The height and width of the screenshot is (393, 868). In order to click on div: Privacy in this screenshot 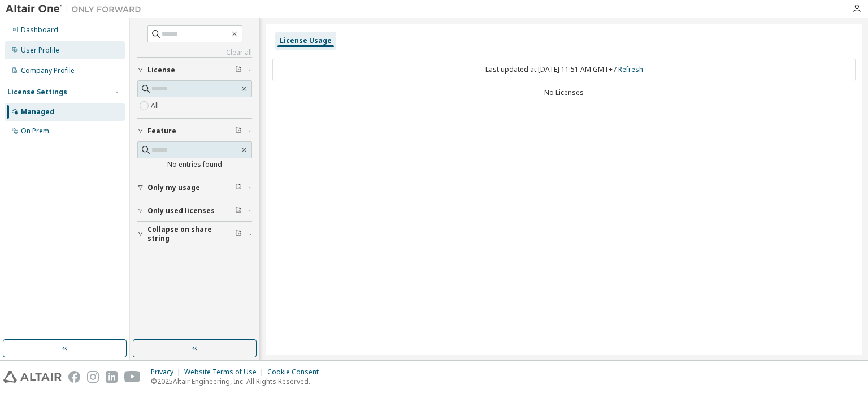, I will do `click(167, 372)`.